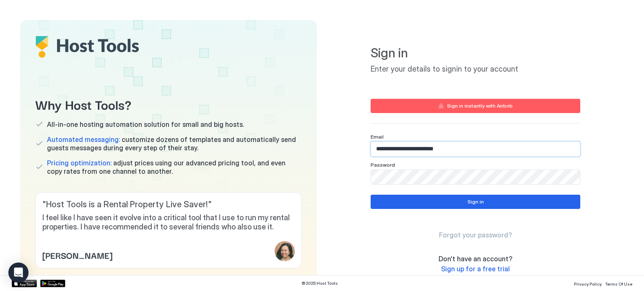  I want to click on div: Sign in, so click(476, 202).